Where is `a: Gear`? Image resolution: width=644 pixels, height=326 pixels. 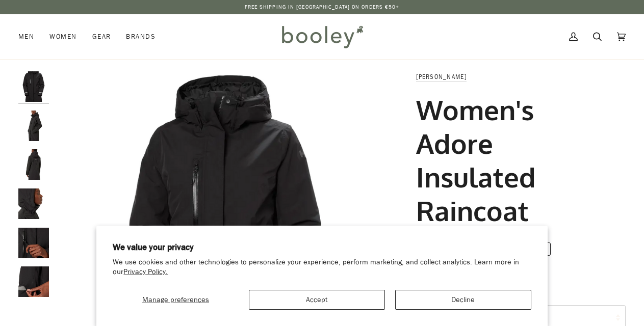 a: Gear is located at coordinates (102, 37).